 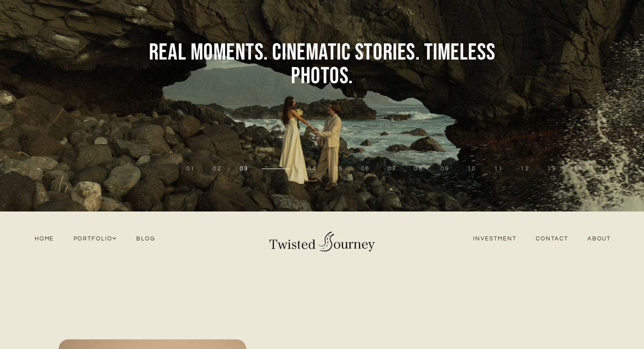 What do you see at coordinates (472, 169) in the screenshot?
I see `button: 10 of 15` at bounding box center [472, 169].